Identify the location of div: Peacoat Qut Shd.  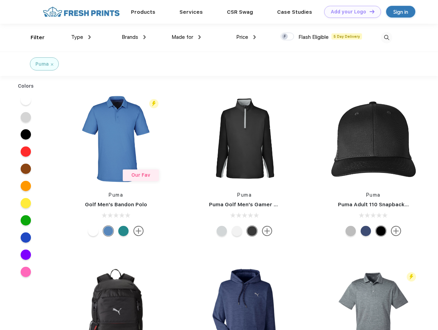
(366, 231).